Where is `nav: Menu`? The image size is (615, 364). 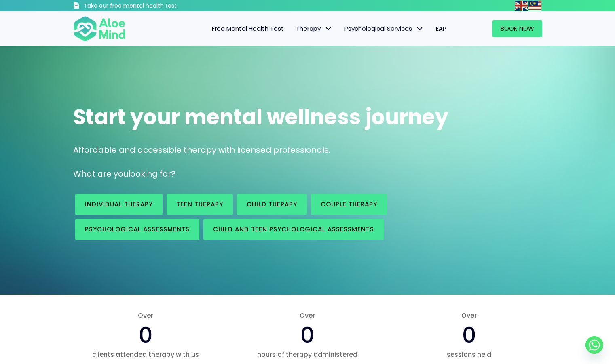 nav: Menu is located at coordinates (294, 29).